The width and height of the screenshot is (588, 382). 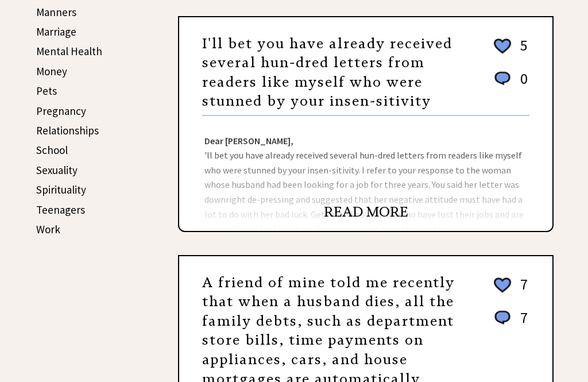 I want to click on a: I'll bet you have already received several hun-dred letters from readers like myself who were stu..., so click(x=327, y=72).